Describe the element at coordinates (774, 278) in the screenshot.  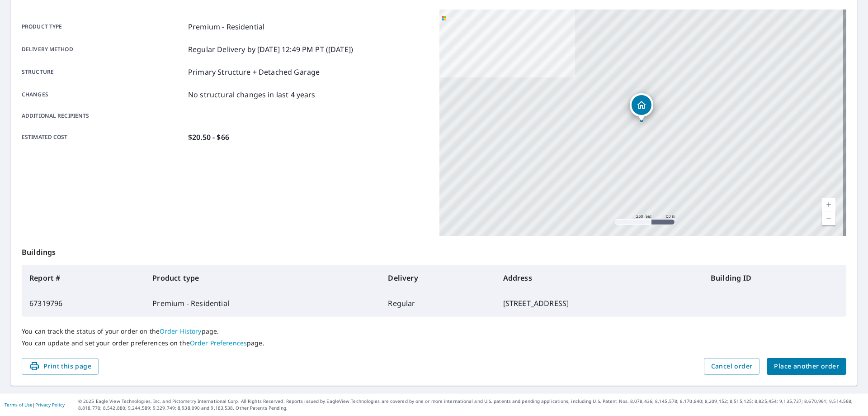
I see `th: Building ID` at that location.